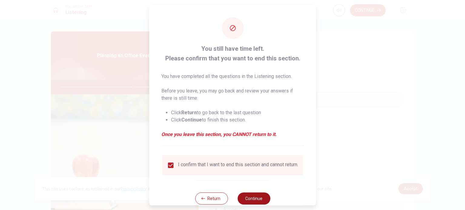 The width and height of the screenshot is (465, 210). Describe the element at coordinates (253, 198) in the screenshot. I see `button: Continue` at that location.